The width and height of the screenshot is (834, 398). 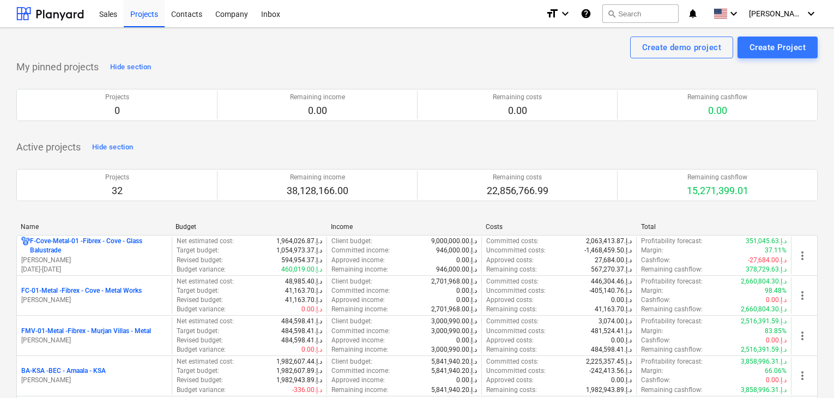 I want to click on p: My pinned projects, so click(x=57, y=67).